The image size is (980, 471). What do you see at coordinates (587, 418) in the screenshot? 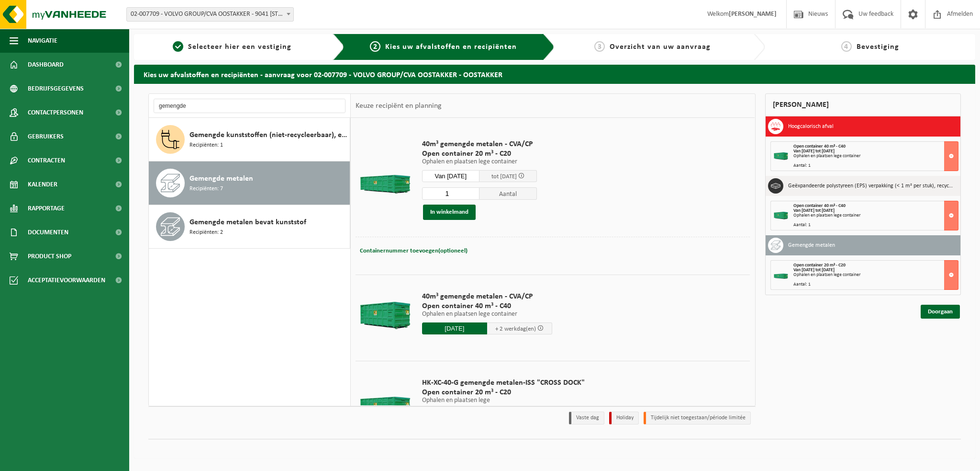
I see `li: Vaste dag` at bounding box center [587, 418].